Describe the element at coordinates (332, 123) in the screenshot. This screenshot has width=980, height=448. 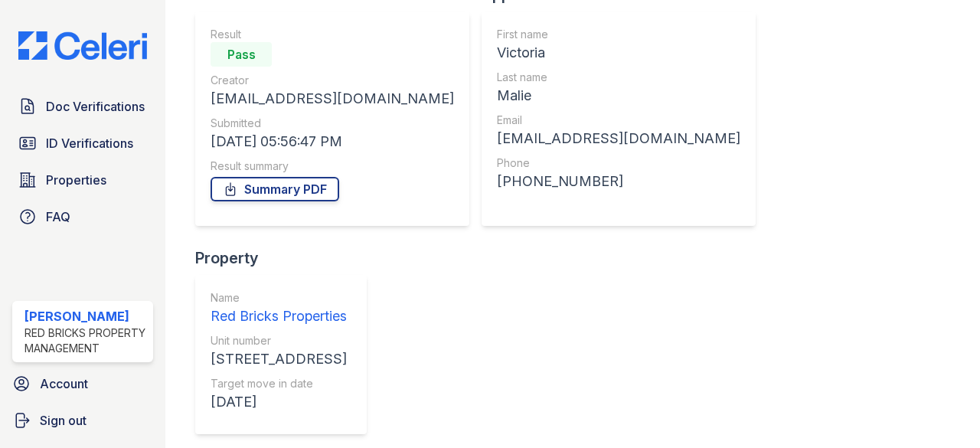
I see `div: Submitted` at that location.